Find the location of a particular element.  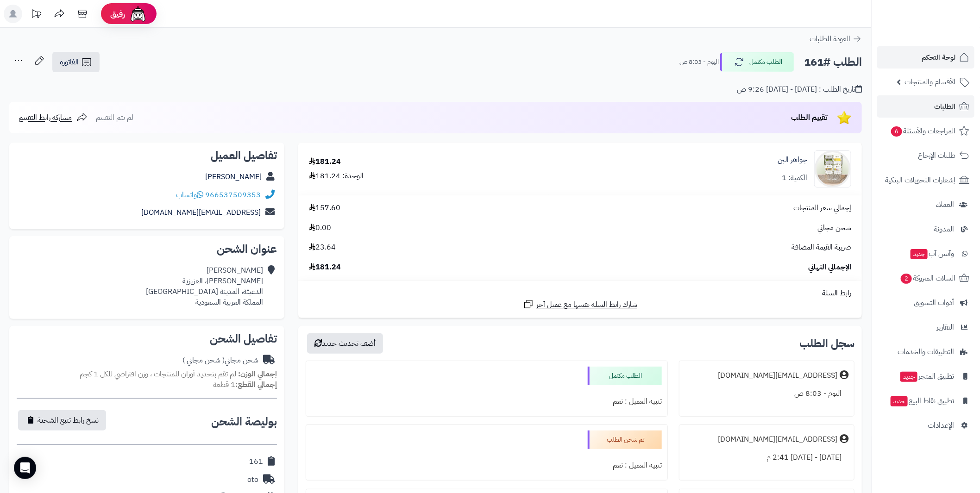

button: نسخ رابط تتبع الشحنة is located at coordinates (62, 421).